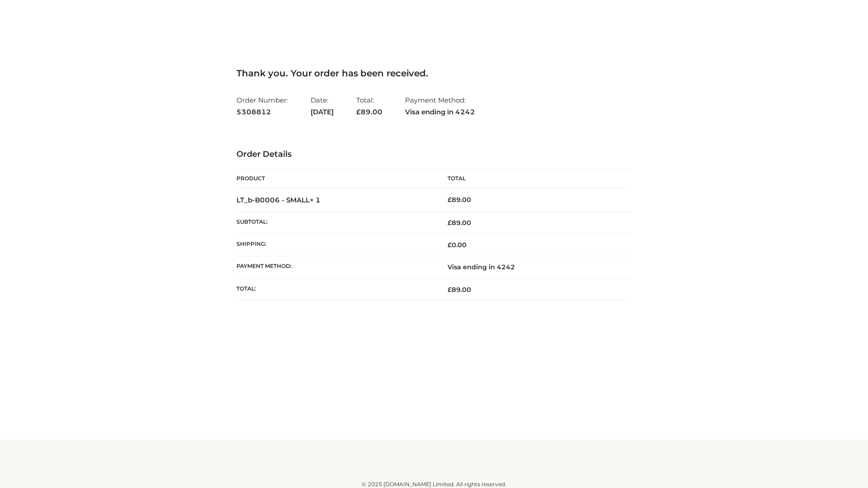  What do you see at coordinates (335, 267) in the screenshot?
I see `th: Payment method:` at bounding box center [335, 267].